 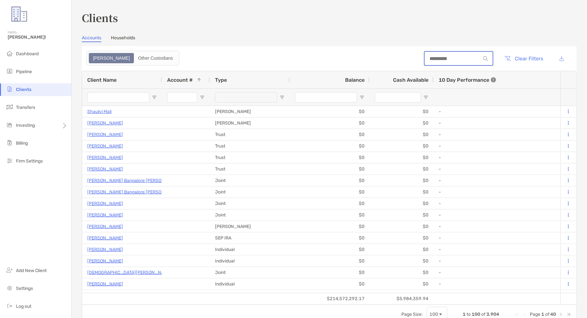 What do you see at coordinates (10, 125) in the screenshot?
I see `img: investing icon` at bounding box center [10, 125].